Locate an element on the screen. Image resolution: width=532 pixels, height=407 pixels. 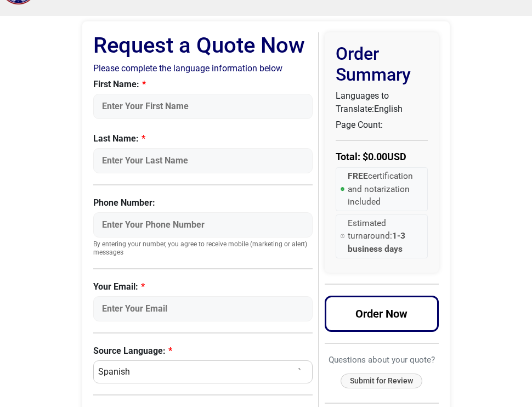
input: Enter Your Last Name is located at coordinates (203, 161).